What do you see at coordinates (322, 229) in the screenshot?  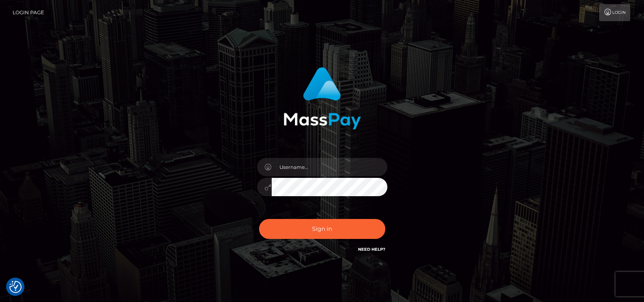 I see `button: Sign in` at bounding box center [322, 229].